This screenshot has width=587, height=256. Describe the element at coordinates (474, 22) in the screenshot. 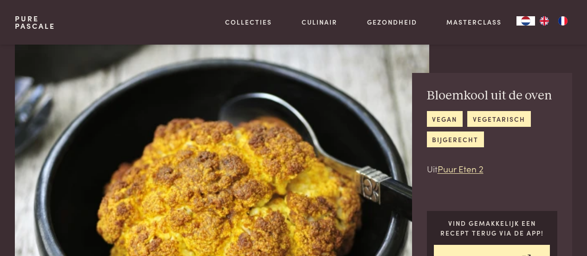

I see `a: Masterclass` at that location.